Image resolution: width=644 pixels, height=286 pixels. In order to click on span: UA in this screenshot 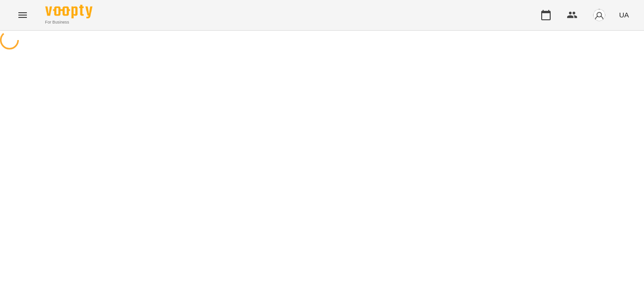, I will do `click(624, 14)`.